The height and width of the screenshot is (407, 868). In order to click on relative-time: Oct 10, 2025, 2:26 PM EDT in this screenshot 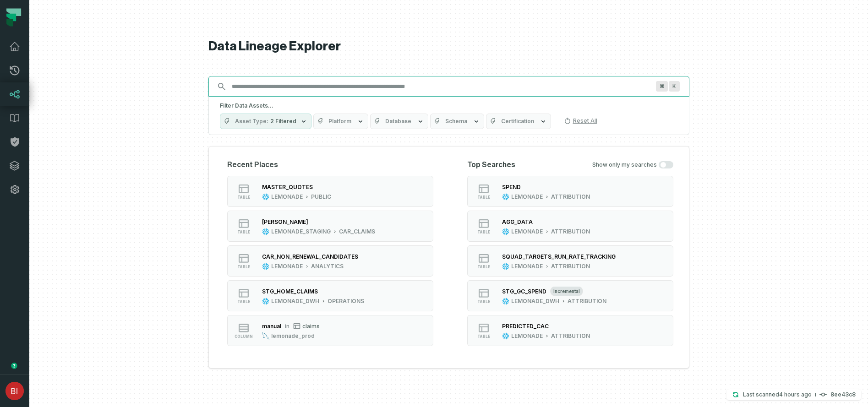, I will do `click(795, 394)`.